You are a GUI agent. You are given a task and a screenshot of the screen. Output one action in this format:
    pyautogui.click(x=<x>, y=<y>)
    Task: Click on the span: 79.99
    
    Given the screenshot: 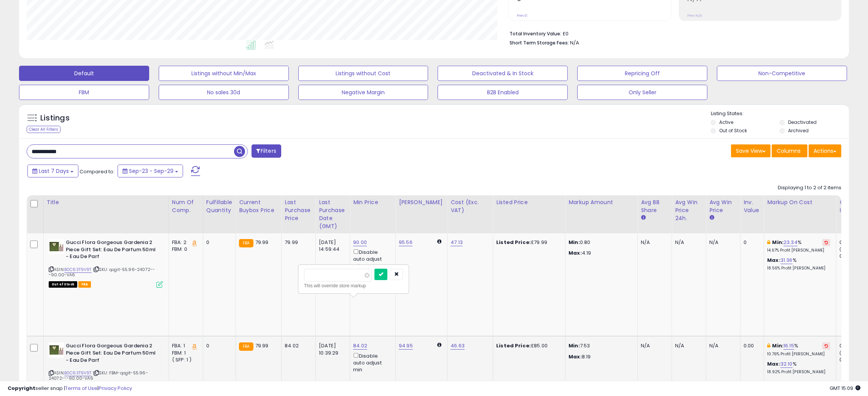 What is the action you would take?
    pyautogui.click(x=262, y=346)
    